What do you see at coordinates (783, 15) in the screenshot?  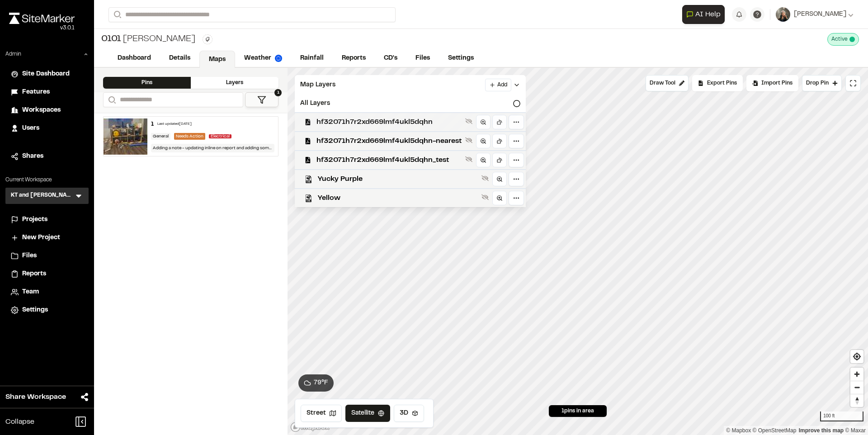 I see `img: User` at bounding box center [783, 15].